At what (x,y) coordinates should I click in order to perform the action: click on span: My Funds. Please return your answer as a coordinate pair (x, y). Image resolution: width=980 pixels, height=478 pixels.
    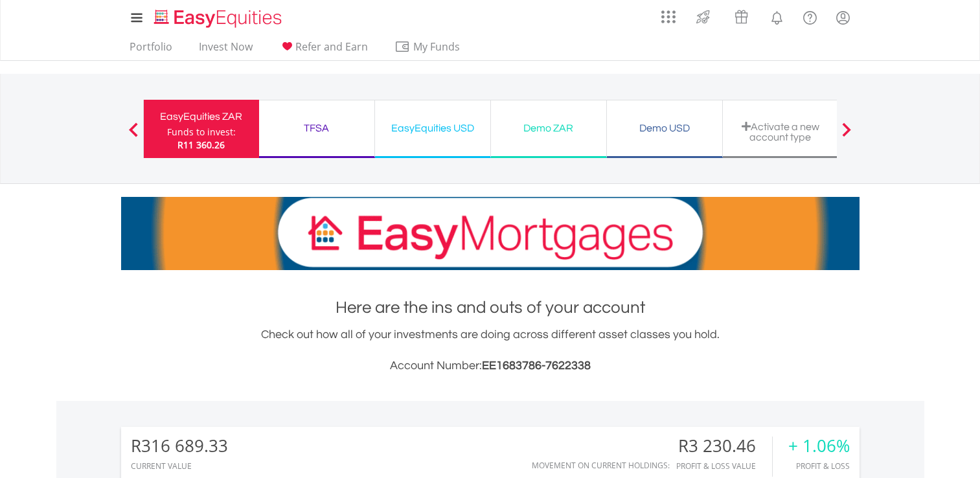
    Looking at the image, I should click on (437, 47).